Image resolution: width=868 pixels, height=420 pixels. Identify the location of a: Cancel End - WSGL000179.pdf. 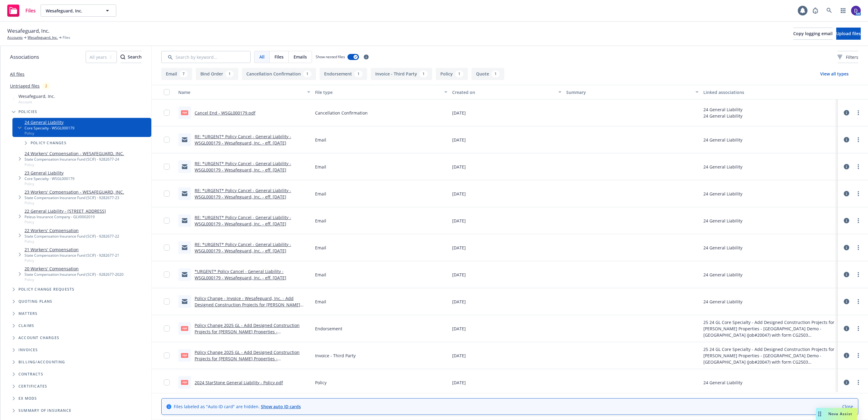
(225, 113).